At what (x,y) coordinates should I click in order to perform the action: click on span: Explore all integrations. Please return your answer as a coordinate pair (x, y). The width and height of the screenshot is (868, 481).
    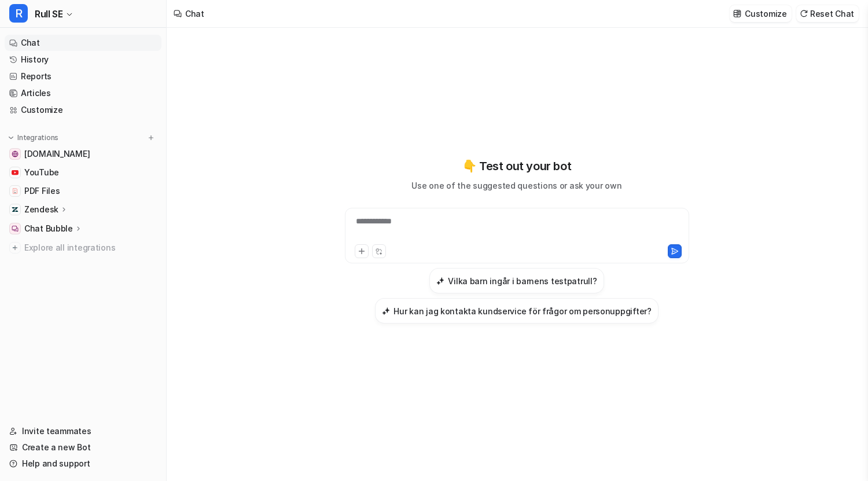
    Looking at the image, I should click on (90, 248).